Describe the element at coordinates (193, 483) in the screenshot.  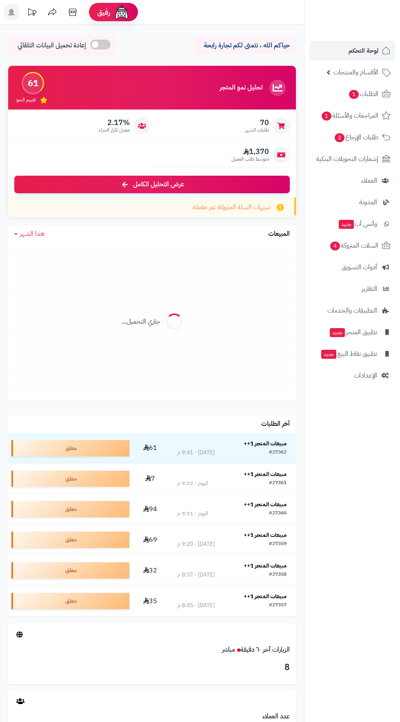
I see `div: اليوم - 9:32 م` at that location.